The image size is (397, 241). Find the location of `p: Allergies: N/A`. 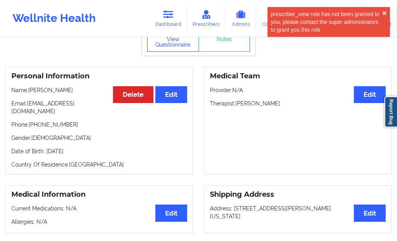

p: Allergies: N/A is located at coordinates (99, 222).